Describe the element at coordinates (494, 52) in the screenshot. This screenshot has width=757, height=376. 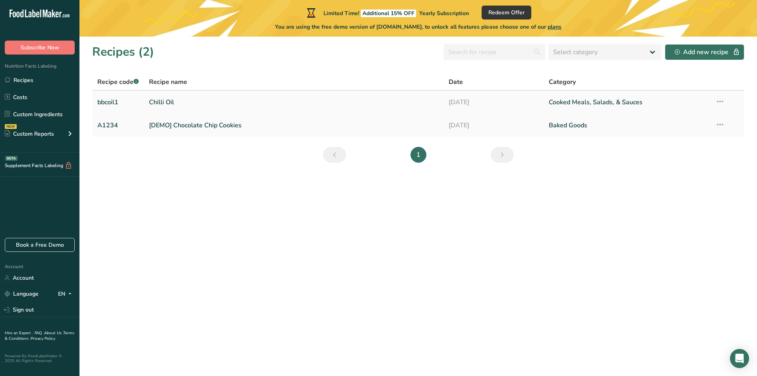
I see `input: Search for recipe` at that location.